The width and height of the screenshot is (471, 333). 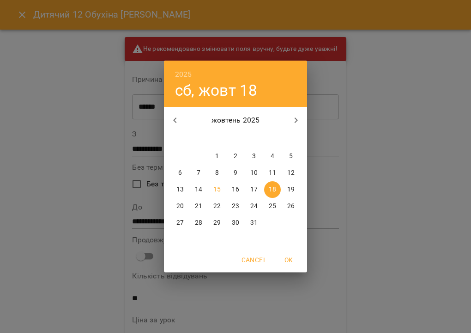 What do you see at coordinates (254, 223) in the screenshot?
I see `button: 31` at bounding box center [254, 223].